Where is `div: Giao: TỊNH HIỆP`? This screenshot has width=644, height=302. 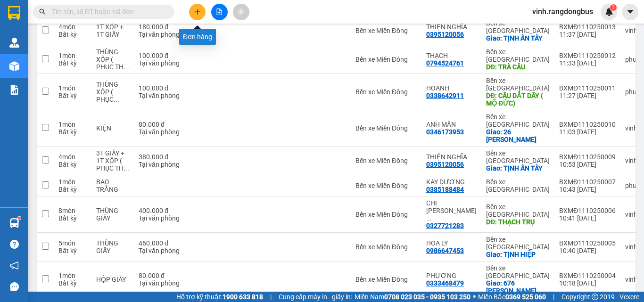 div: Giao: TỊNH HIỆP is located at coordinates (517, 255).